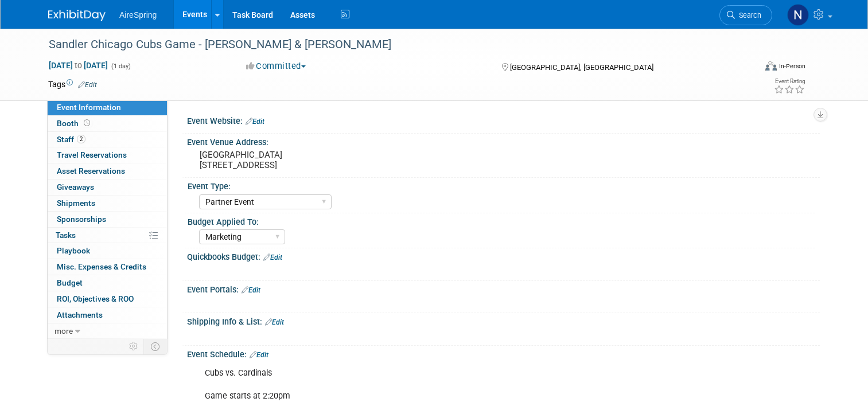 This screenshot has height=406, width=868. I want to click on a: Playbook, so click(107, 251).